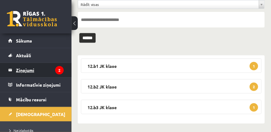 Image resolution: width=271 pixels, height=132 pixels. I want to click on i: 2, so click(59, 70).